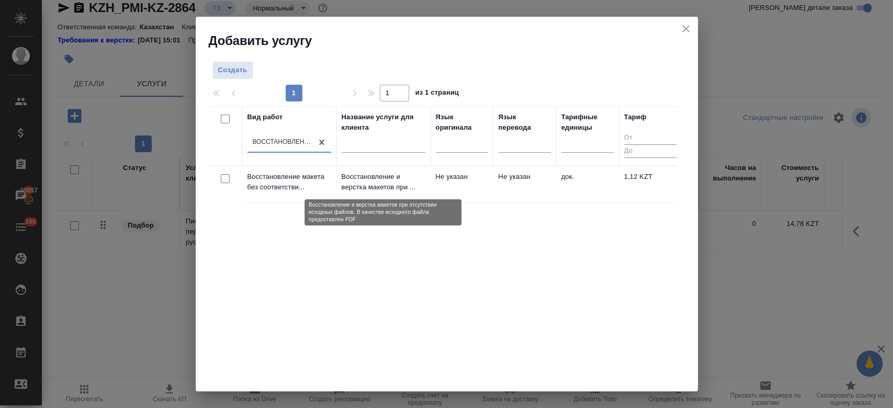  I want to click on div: Вид работ, so click(265, 117).